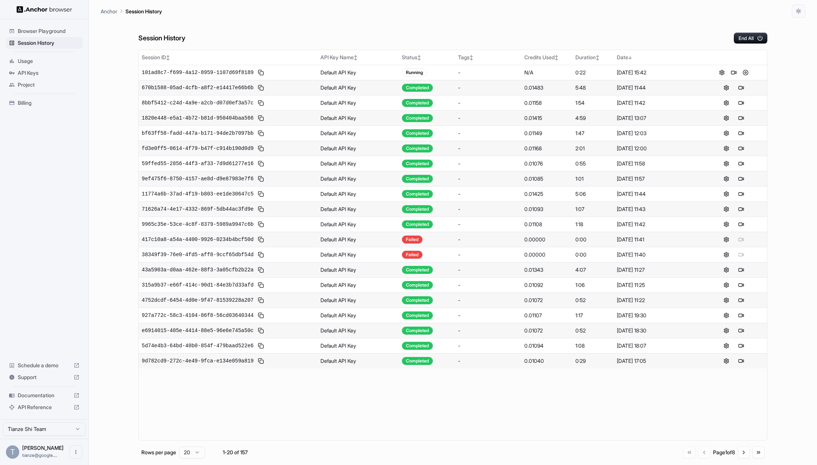  Describe the element at coordinates (44, 377) in the screenshot. I see `div: Support` at that location.